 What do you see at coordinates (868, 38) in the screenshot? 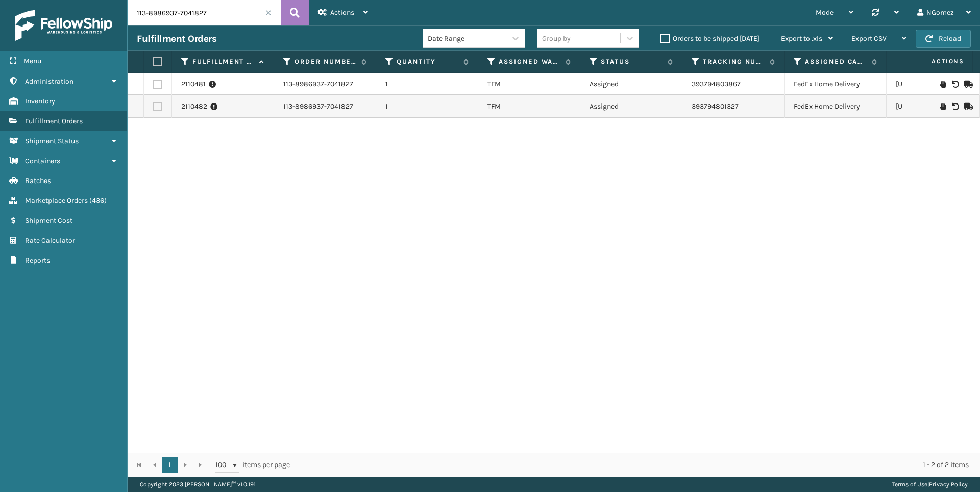
I see `span: Export CSV` at bounding box center [868, 38].